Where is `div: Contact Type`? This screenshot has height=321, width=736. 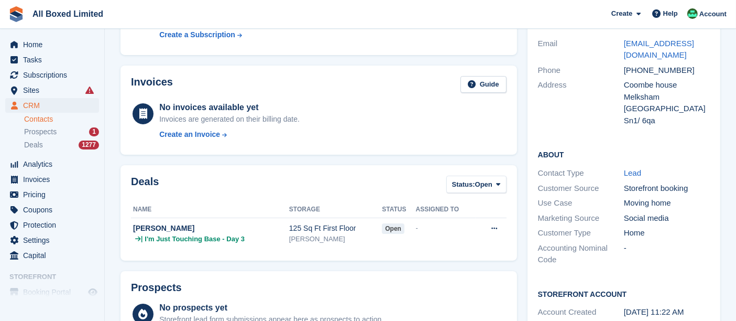
div: Contact Type is located at coordinates (581, 173).